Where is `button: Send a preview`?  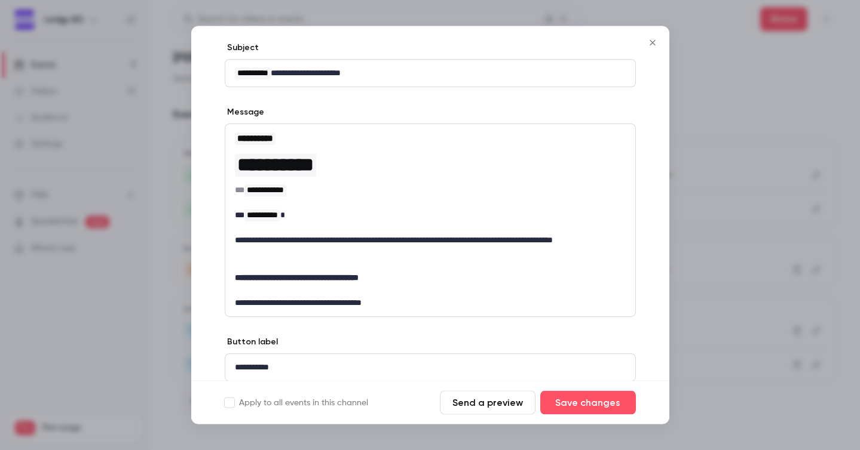 button: Send a preview is located at coordinates (487, 403).